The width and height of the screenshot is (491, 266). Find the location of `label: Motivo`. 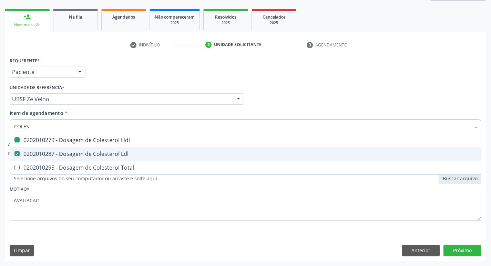

label: Motivo is located at coordinates (19, 189).